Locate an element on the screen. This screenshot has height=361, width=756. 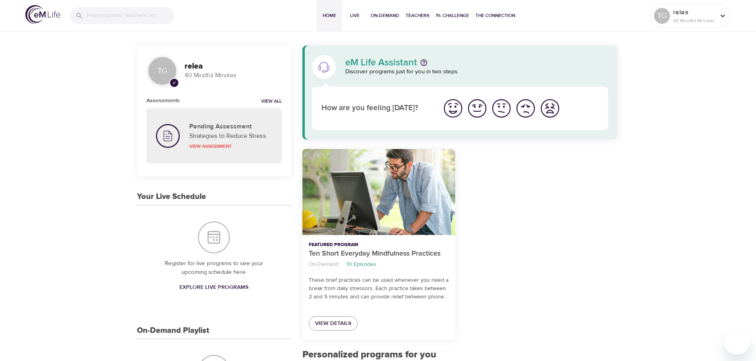
span: Home is located at coordinates (329, 15).